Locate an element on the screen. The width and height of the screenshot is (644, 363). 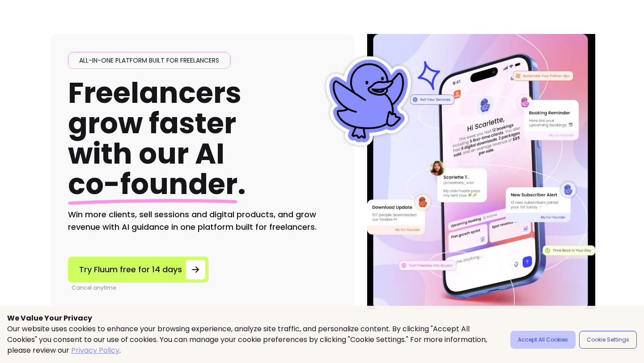
img: Illustration of Fluum AI Co-Founder on a smartphone, showing solo business performance insights s... is located at coordinates (482, 172).